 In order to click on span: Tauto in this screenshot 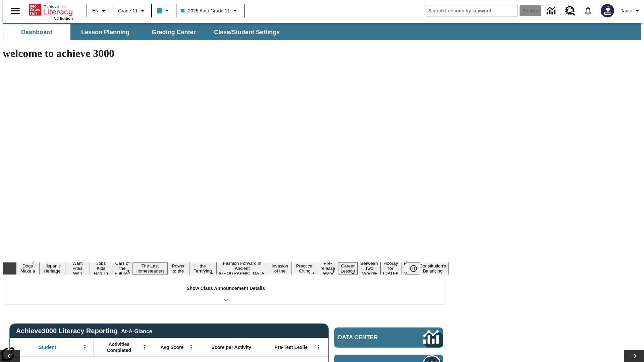, I will do `click(627, 11)`.